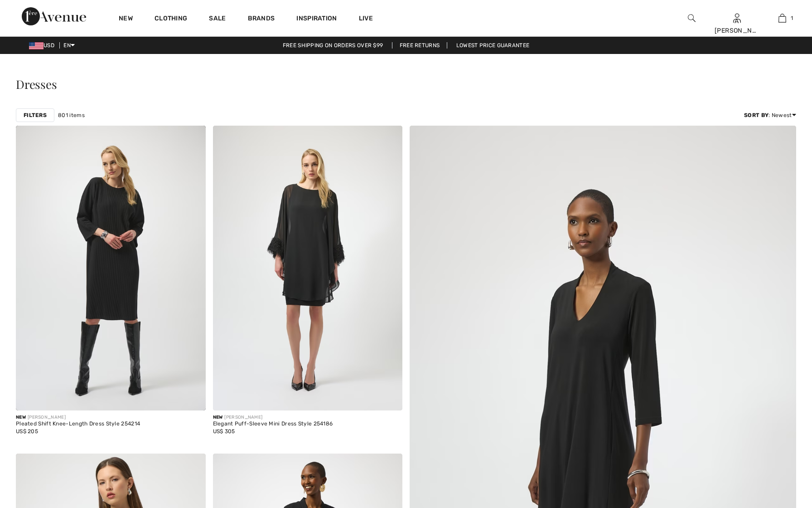  I want to click on strong: Filters, so click(35, 115).